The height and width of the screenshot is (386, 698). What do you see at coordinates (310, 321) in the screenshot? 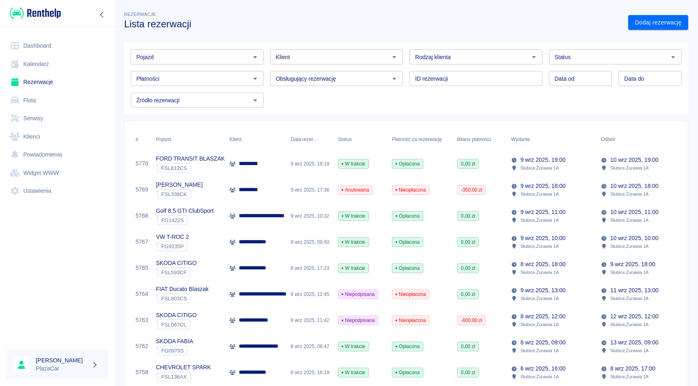
I see `div: 8 wrz 2025, 11:42` at bounding box center [310, 321].